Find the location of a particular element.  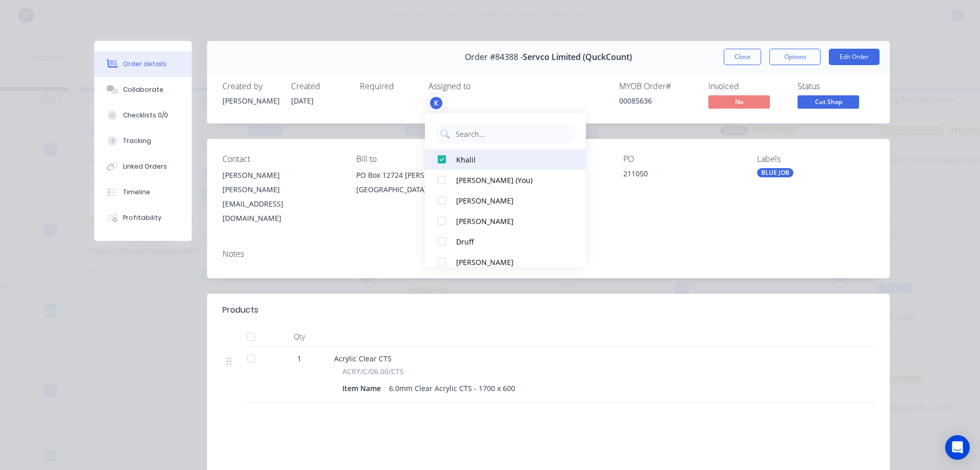

button: Timeline is located at coordinates (143, 192).